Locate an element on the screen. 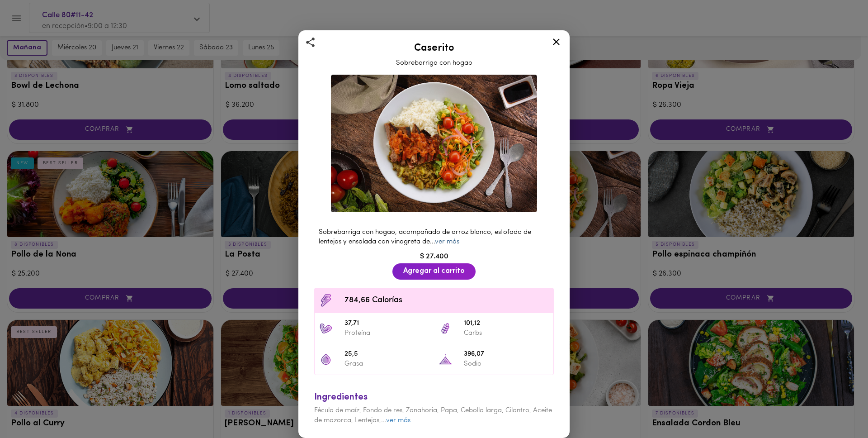 Image resolution: width=868 pixels, height=438 pixels. span: 37,71 is located at coordinates (387, 324).